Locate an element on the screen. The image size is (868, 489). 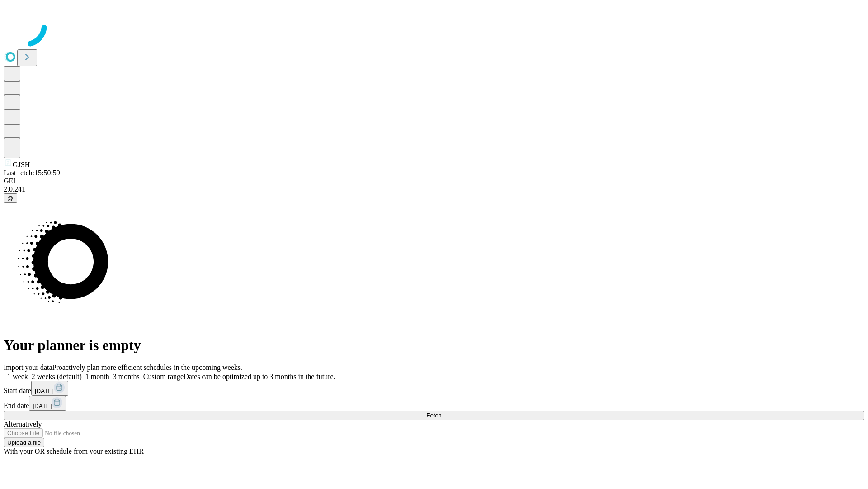
span: With your OR schedule from your existing EHR is located at coordinates (74, 451).